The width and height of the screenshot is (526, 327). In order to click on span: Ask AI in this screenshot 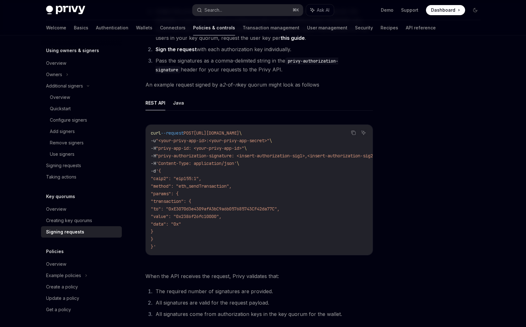, I will do `click(323, 10)`.